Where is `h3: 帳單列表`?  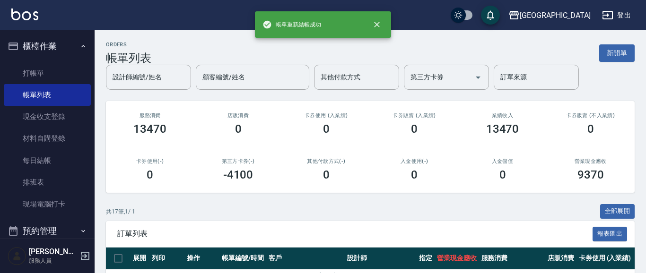 h3: 帳單列表 is located at coordinates (129, 58).